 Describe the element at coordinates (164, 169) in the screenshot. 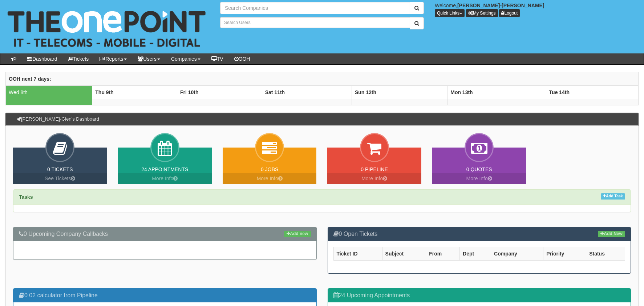

I see `a: 24 Appointments` at that location.